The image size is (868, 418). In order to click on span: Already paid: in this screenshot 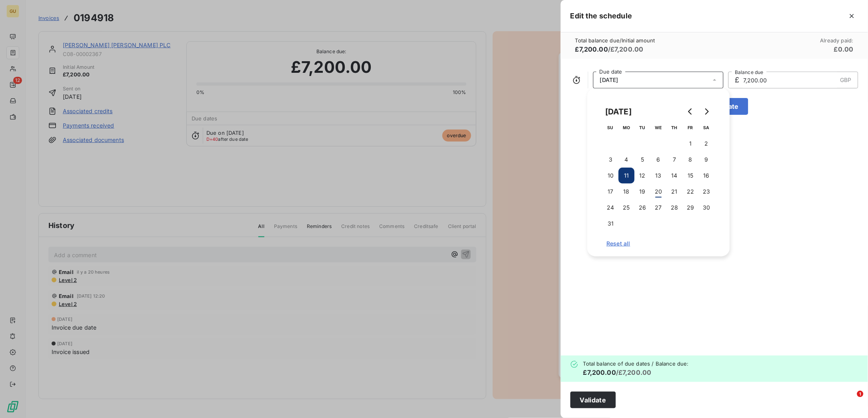, I will do `click(836, 41)`.